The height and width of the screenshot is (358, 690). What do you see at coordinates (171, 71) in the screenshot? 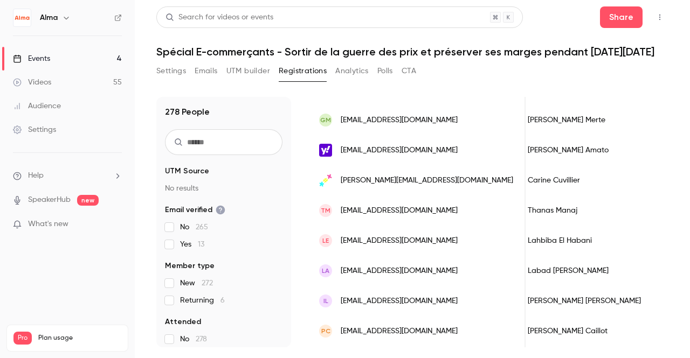
I see `button: Settings` at bounding box center [171, 71].